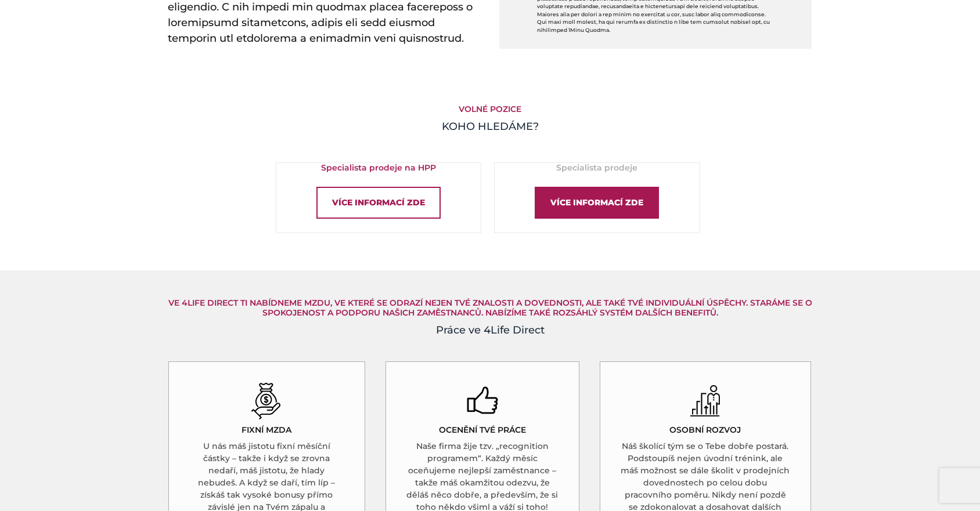  Describe the element at coordinates (482, 430) in the screenshot. I see `h5: OCENĚNÍ TVÉ PRÁCE` at that location.